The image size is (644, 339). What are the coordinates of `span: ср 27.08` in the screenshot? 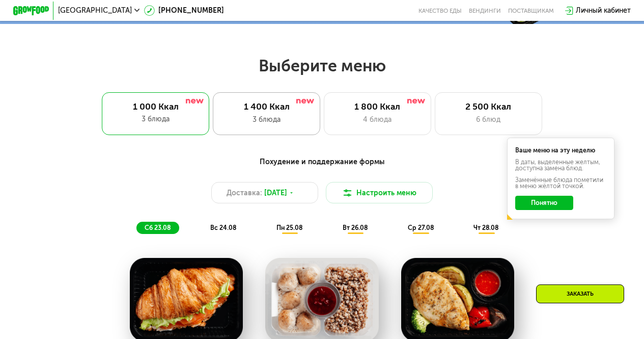 It's located at (420, 227).